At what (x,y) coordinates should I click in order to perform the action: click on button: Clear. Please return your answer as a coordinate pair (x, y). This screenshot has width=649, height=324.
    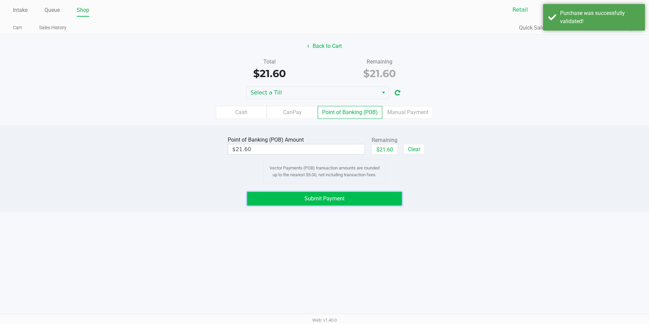
    Looking at the image, I should click on (414, 149).